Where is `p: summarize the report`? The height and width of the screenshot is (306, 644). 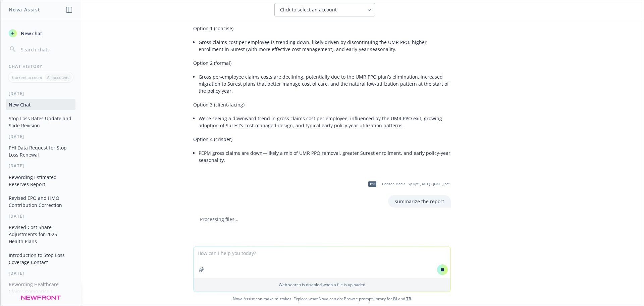
p: summarize the report is located at coordinates (420, 201).